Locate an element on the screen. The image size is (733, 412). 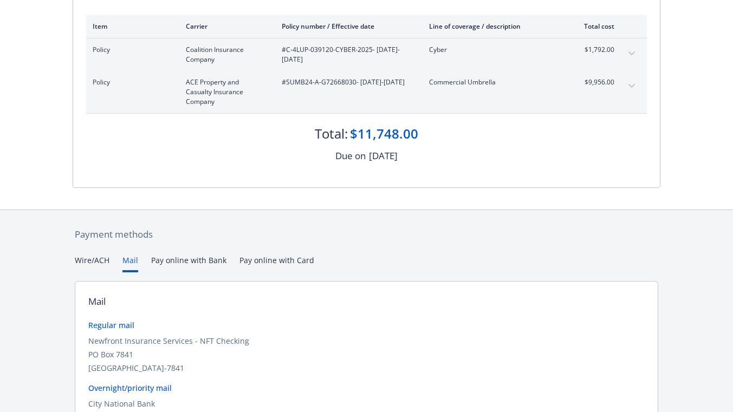
div: Mail is located at coordinates (97, 302).